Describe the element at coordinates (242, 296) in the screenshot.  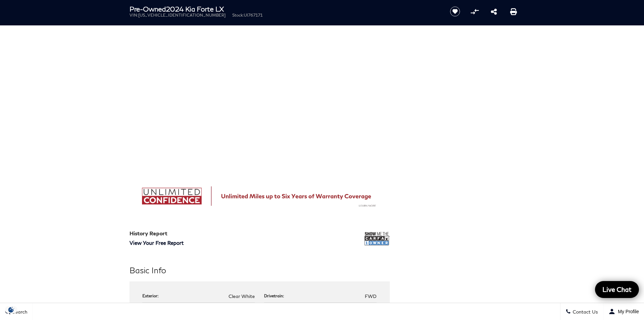
I see `span: Clear White` at that location.